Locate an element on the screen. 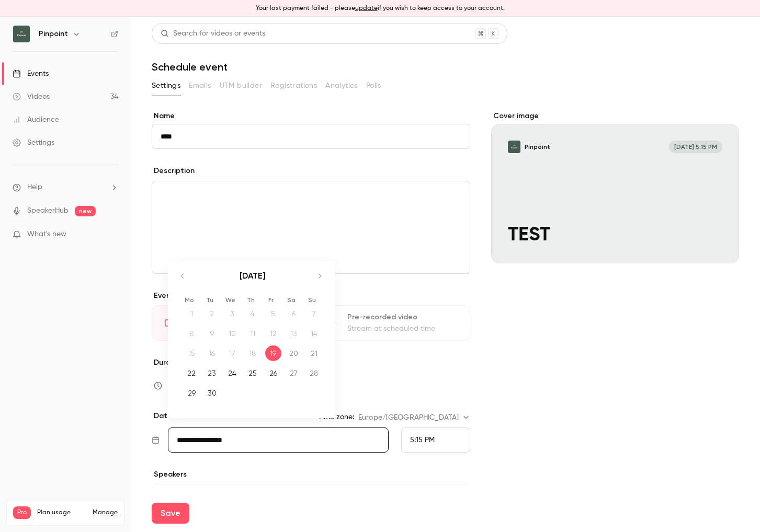  div: 18 is located at coordinates (253, 353).